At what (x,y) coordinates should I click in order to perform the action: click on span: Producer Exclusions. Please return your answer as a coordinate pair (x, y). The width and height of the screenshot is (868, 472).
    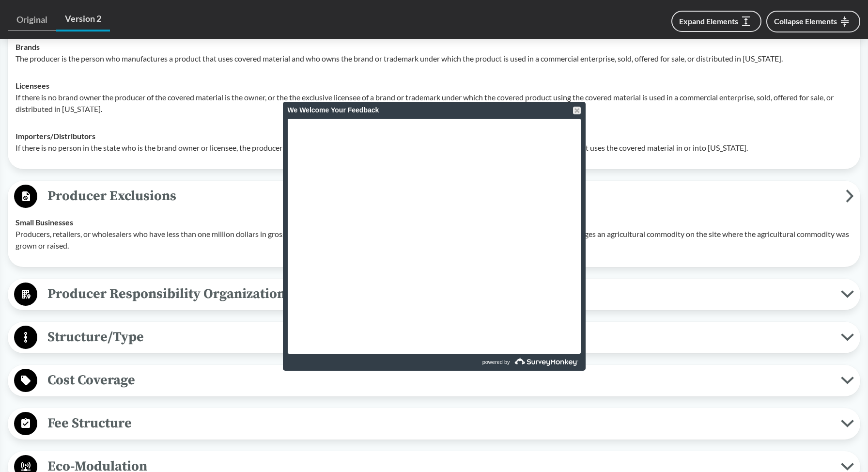
    Looking at the image, I should click on (441, 196).